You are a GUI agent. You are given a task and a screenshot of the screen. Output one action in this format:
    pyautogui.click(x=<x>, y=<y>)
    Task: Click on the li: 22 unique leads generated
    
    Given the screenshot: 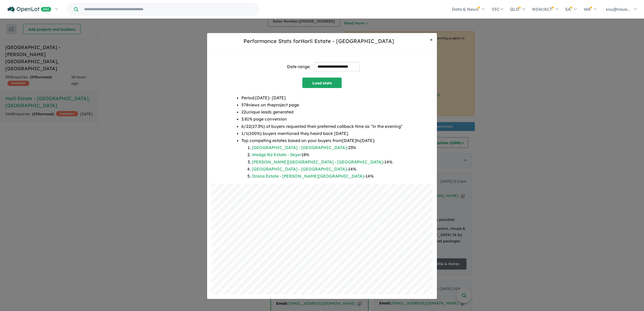 What is the action you would take?
    pyautogui.click(x=322, y=112)
    